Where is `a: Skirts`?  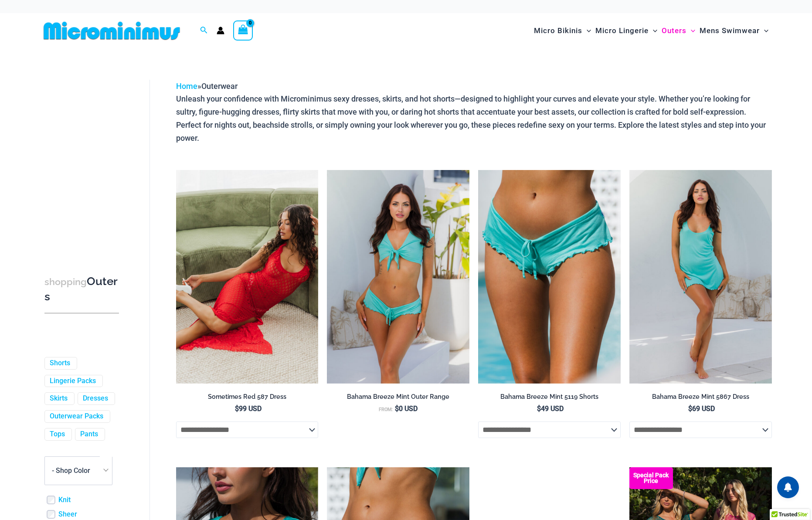 a: Skirts is located at coordinates (59, 398).